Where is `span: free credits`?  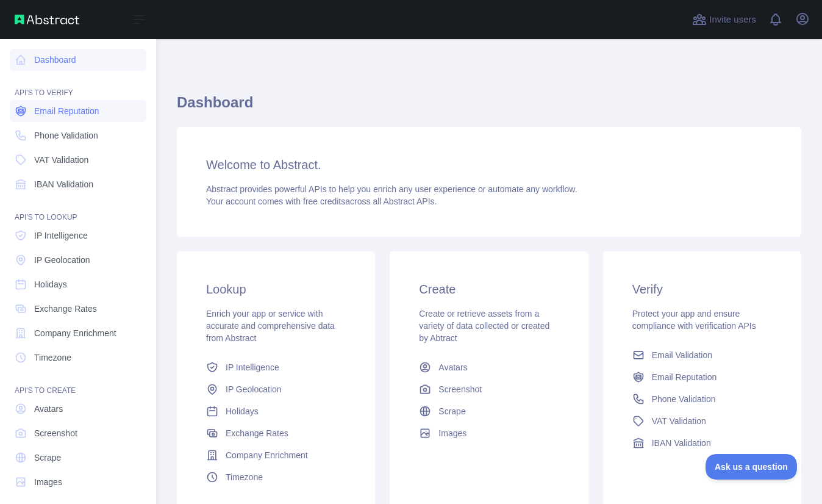 span: free credits is located at coordinates (324, 201).